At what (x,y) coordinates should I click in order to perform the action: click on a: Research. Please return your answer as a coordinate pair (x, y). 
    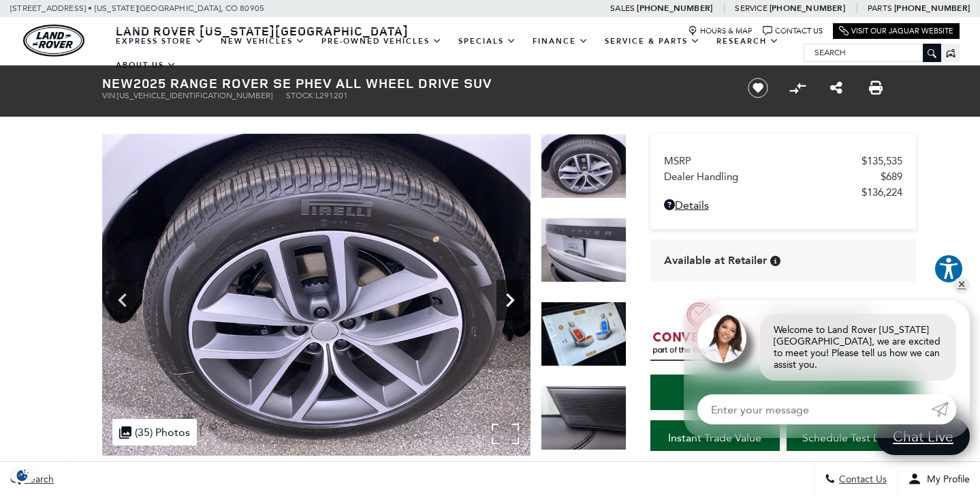
    Looking at the image, I should click on (748, 41).